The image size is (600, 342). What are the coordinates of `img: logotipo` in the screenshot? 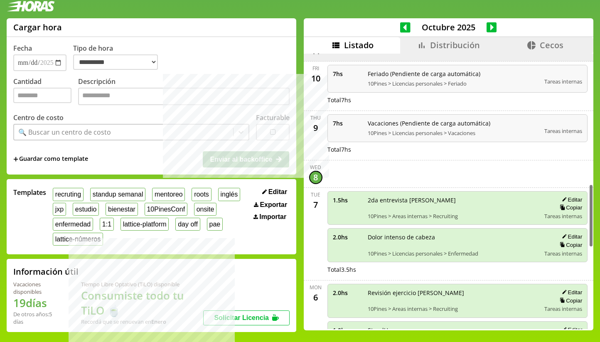 It's located at (31, 6).